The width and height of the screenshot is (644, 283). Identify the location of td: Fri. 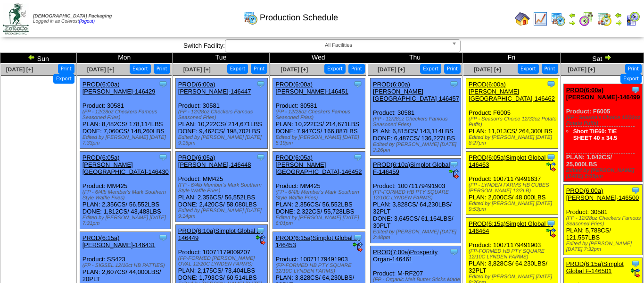
(511, 58).